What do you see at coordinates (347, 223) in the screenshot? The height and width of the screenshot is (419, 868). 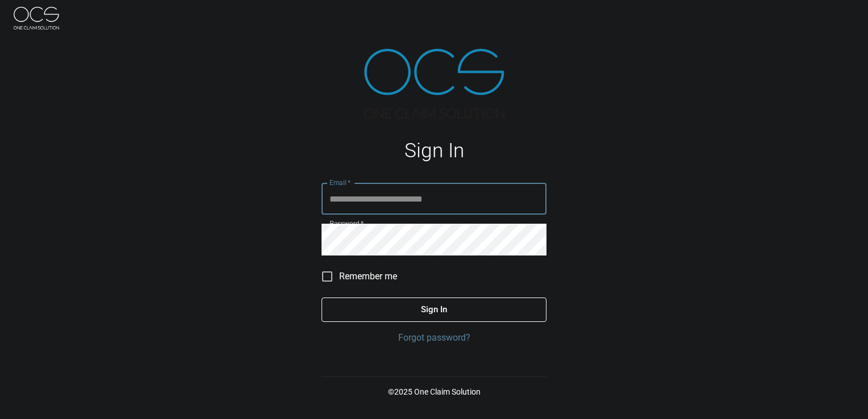 I see `label: Password` at bounding box center [347, 223].